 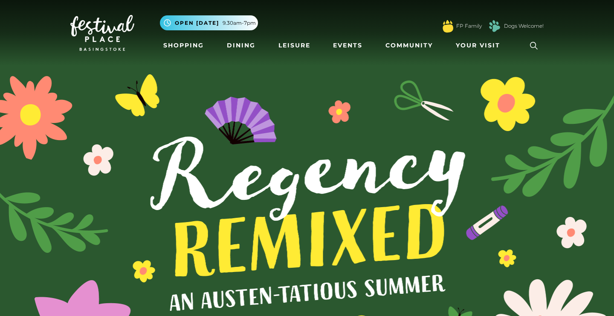 What do you see at coordinates (294, 45) in the screenshot?
I see `a: Leisure` at bounding box center [294, 45].